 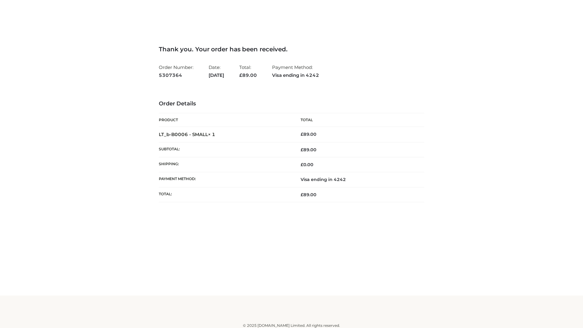 I want to click on h3: Thank you. Your order has been received., so click(x=292, y=49).